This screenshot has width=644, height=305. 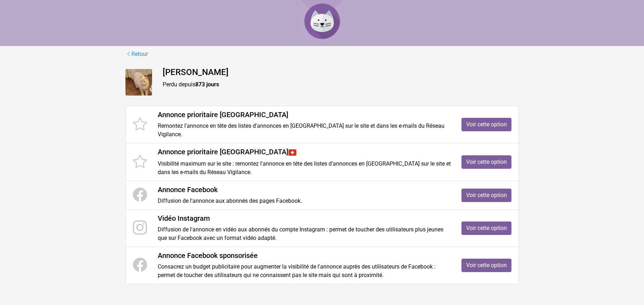 What do you see at coordinates (304, 256) in the screenshot?
I see `h4: Annonce Facebook sponsorisée` at bounding box center [304, 256].